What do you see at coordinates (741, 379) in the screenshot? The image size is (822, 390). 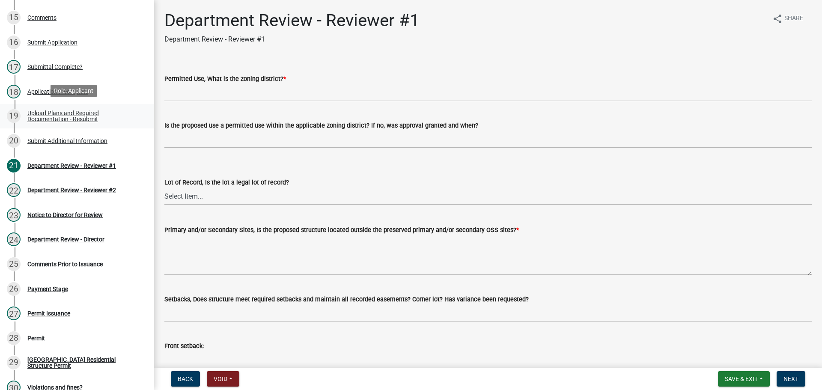 I see `span: Save & Exit` at bounding box center [741, 379].